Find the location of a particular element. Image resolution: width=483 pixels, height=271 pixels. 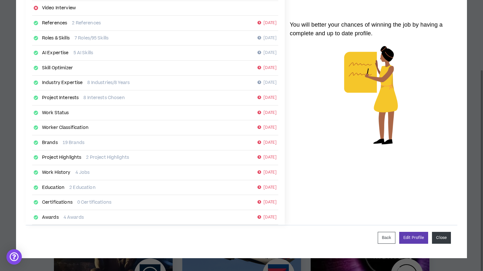

img: talent-matching-for-job.png is located at coordinates (371, 95).